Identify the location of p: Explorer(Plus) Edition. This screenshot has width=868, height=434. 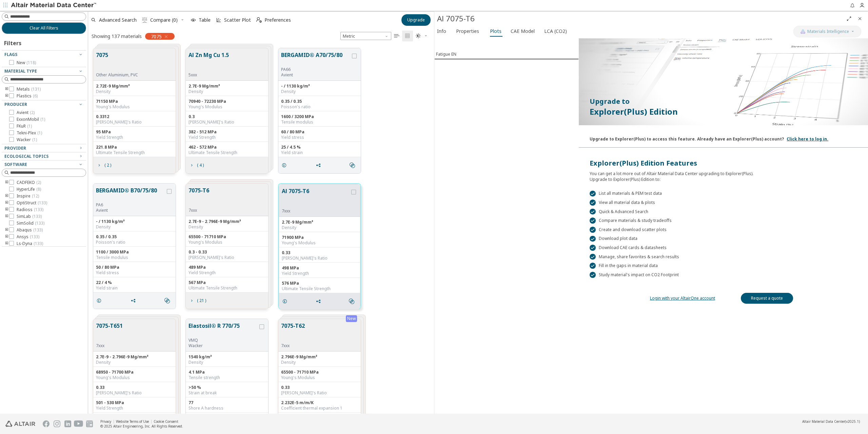
(724, 112).